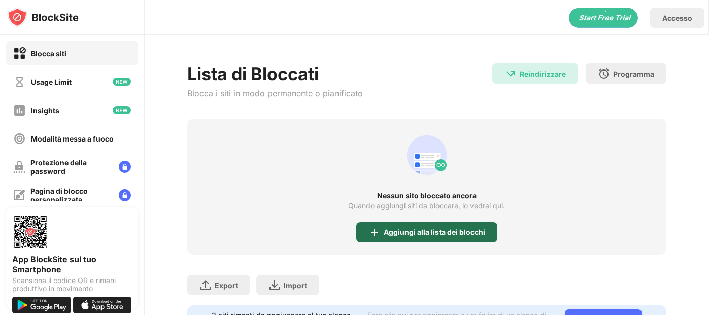 The height and width of the screenshot is (315, 709). I want to click on div: Scansiona il codice QR e rimani produttivo in movimento, so click(72, 285).